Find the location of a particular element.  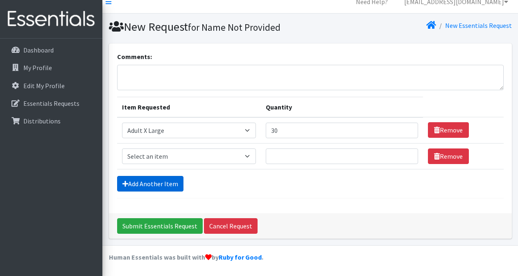

a: Dashboard is located at coordinates (51, 50).